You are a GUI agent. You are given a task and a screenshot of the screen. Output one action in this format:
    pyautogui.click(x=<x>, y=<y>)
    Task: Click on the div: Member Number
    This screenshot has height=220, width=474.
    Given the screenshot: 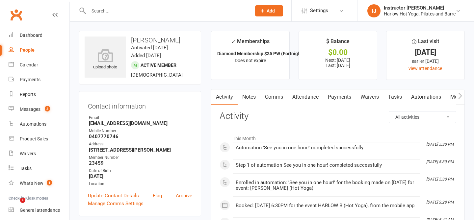 What is the action you would take?
    pyautogui.click(x=141, y=158)
    